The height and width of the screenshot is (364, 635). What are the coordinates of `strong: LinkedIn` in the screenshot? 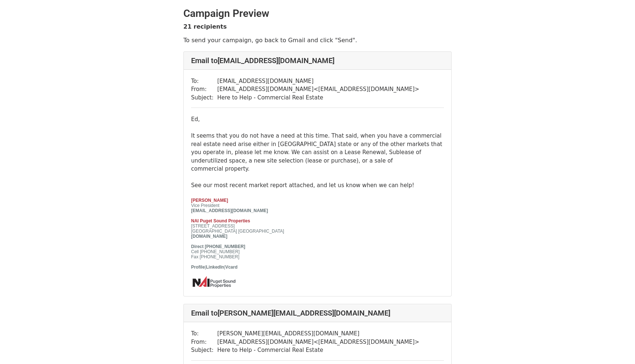 It's located at (215, 267).